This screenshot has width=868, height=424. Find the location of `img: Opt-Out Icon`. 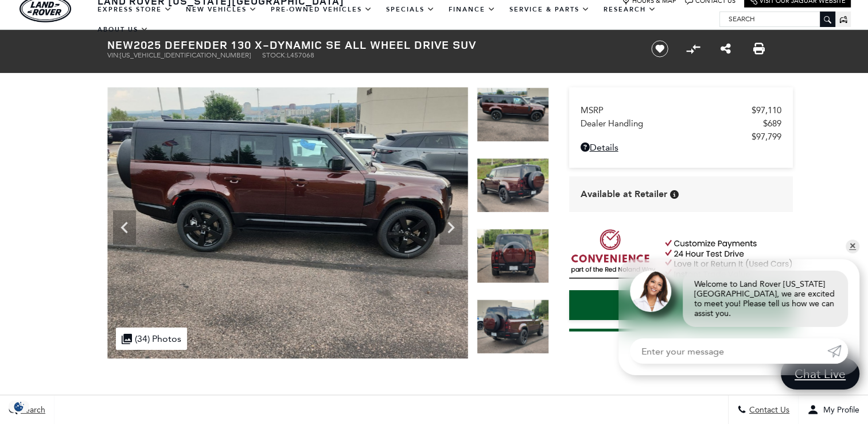

img: Opt-Out Icon is located at coordinates (19, 406).